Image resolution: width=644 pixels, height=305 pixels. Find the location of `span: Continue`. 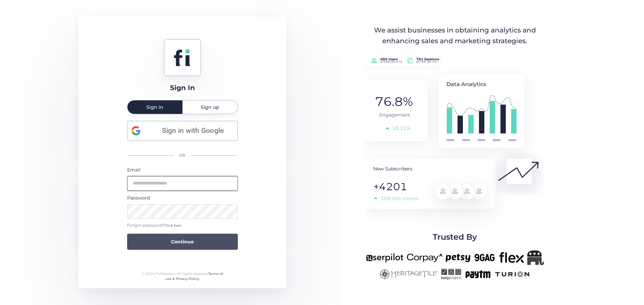

span: Continue is located at coordinates (182, 242).